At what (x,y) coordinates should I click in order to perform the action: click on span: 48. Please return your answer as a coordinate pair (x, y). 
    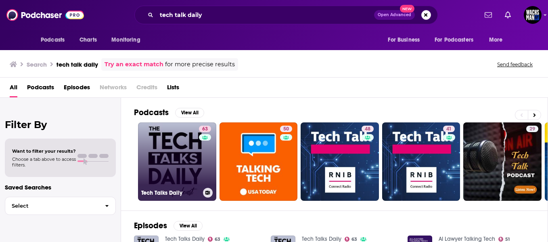
    Looking at the image, I should click on (368, 129).